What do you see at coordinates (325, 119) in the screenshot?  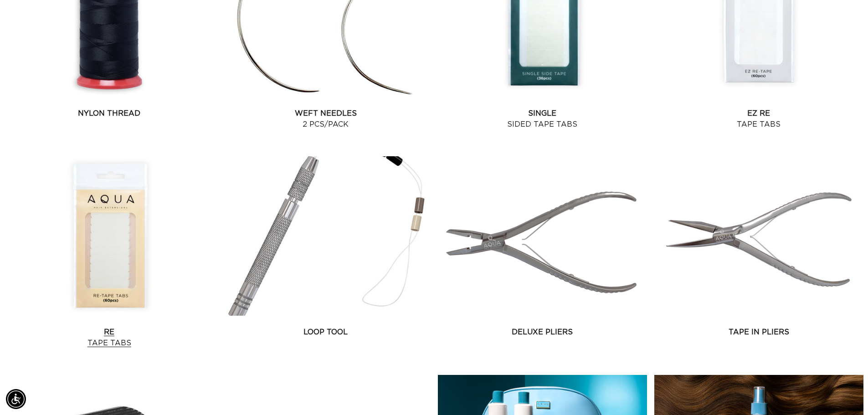 I see `a: Weft Needles 2 pcs/pack` at bounding box center [325, 119].